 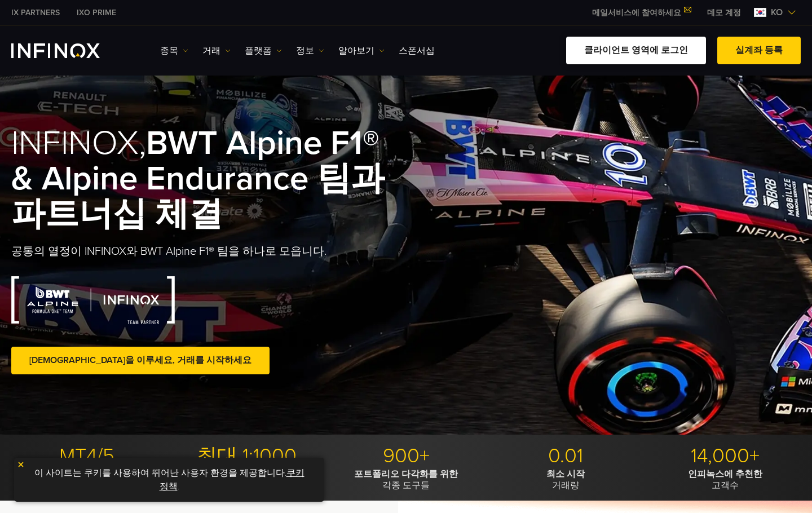 What do you see at coordinates (759, 50) in the screenshot?
I see `a: 실계좌 등록` at bounding box center [759, 50].